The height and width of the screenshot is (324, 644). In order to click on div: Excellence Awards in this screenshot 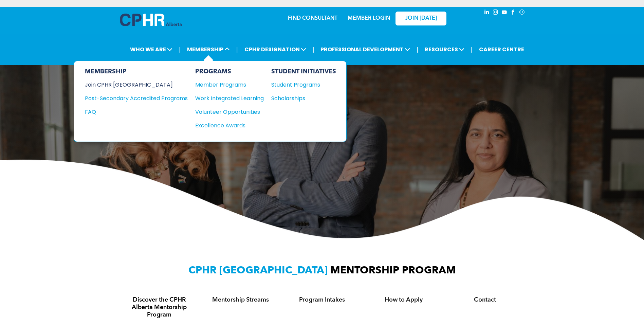, I will do `click(226, 126)`.